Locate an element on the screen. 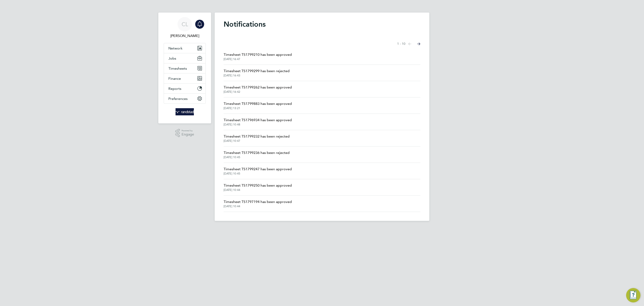 The image size is (644, 306). span: Powered by is located at coordinates (188, 130).